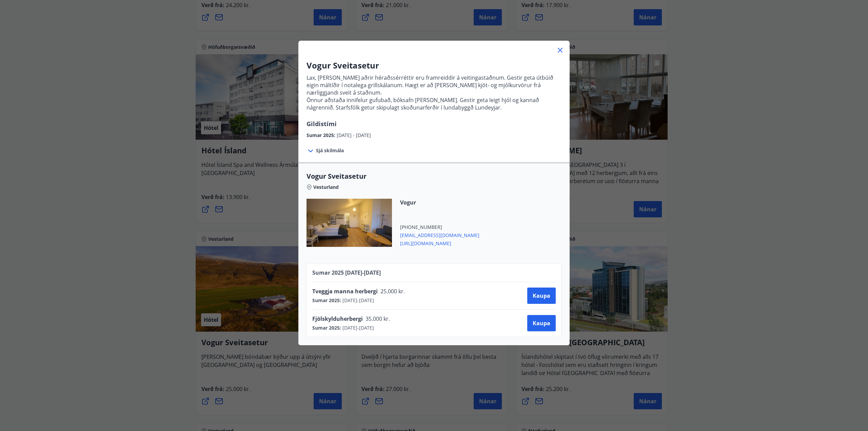  What do you see at coordinates (321, 123) in the screenshot?
I see `span: Gildistími` at bounding box center [321, 123].